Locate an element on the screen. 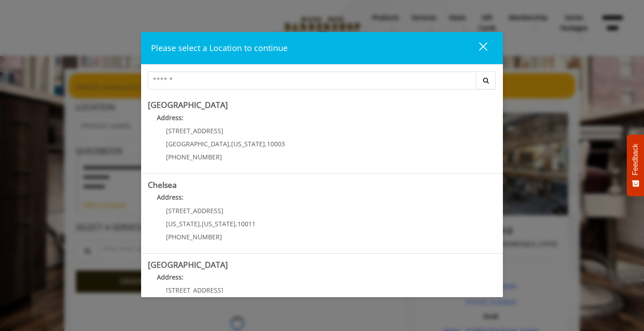 The width and height of the screenshot is (644, 331). div: close dialog is located at coordinates (477, 48).